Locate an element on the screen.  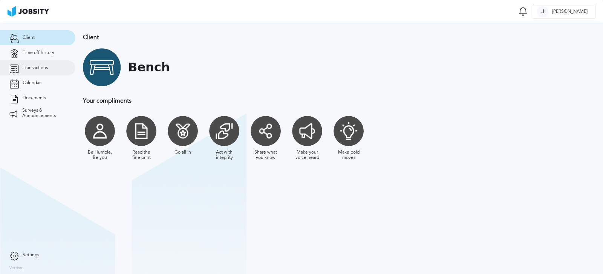
div: Go all in is located at coordinates (183, 152).